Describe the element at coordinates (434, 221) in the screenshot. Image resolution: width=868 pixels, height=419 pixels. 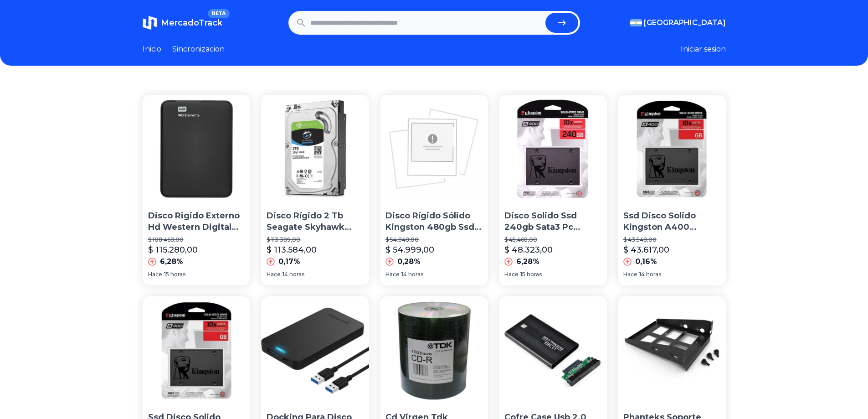
I see `p: Disco Rígido Sólido Kingston 480gb Ssd Now A400 Sata3 2.5` at that location.